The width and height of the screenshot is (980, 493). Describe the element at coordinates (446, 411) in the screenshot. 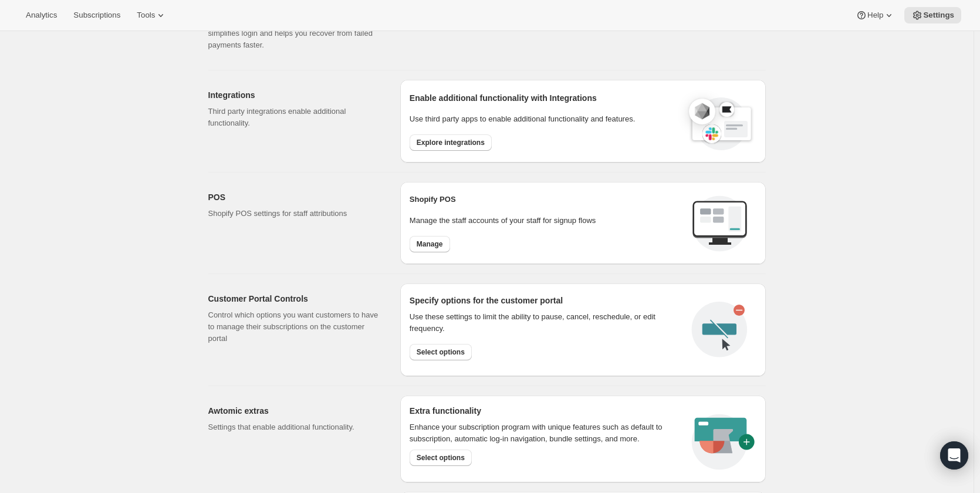

I see `h2: Extra functionality` at that location.